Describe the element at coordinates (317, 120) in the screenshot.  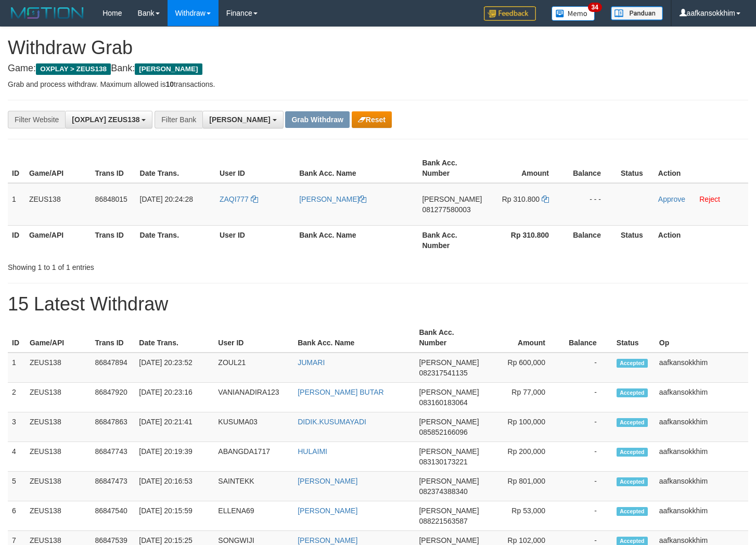
I see `button: Grab Withdraw` at that location.